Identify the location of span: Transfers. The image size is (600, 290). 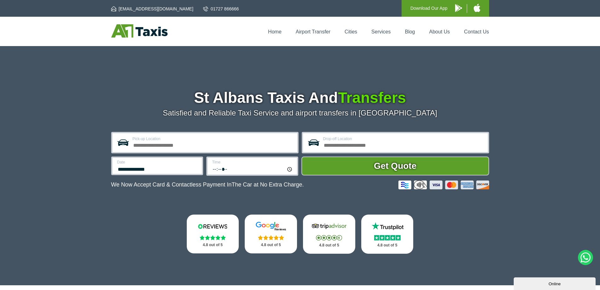
(372, 97).